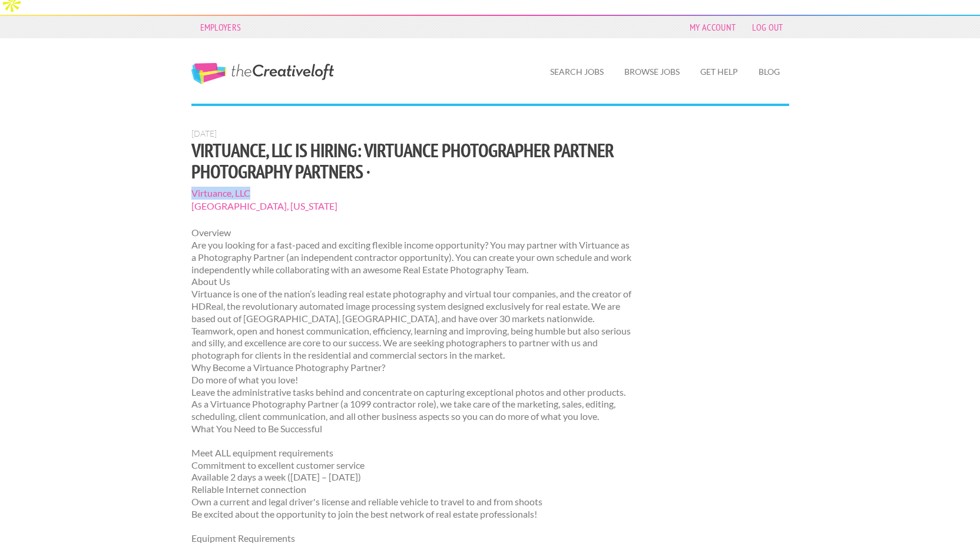  What do you see at coordinates (770, 72) in the screenshot?
I see `a: Blog` at bounding box center [770, 72].